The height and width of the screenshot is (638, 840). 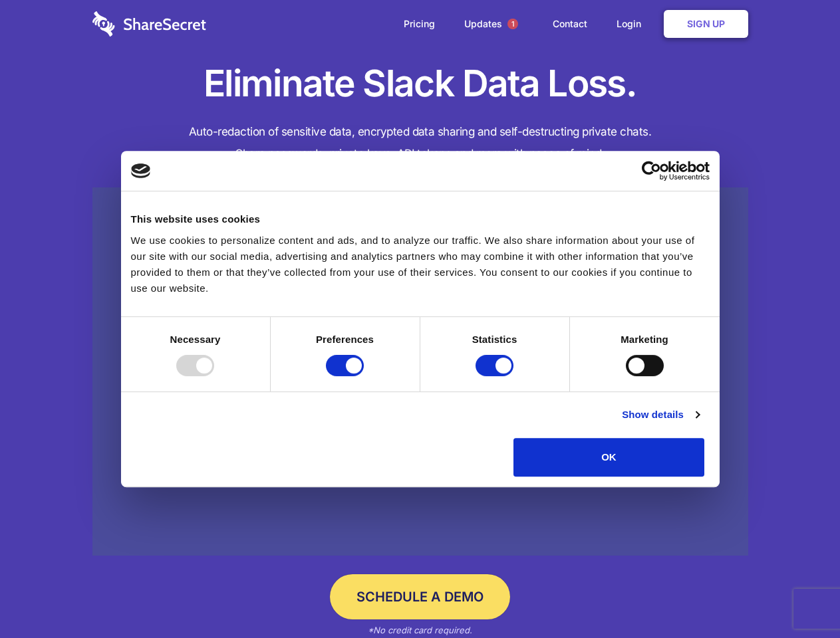 I want to click on a: Schedule a Demo, so click(x=420, y=597).